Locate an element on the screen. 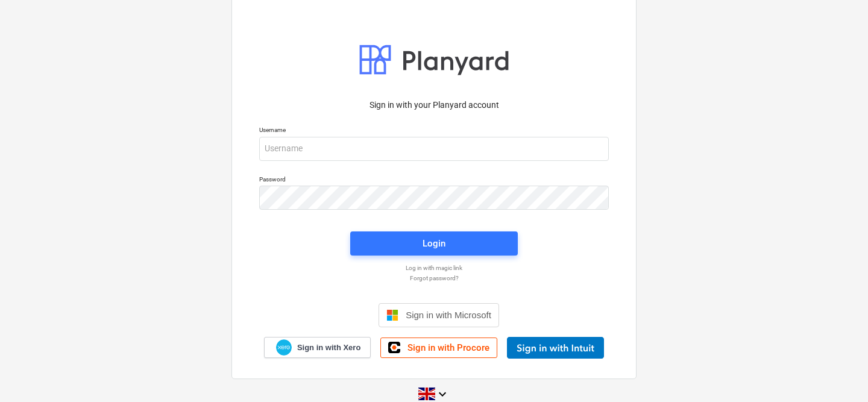 The width and height of the screenshot is (868, 402). button: Login is located at coordinates (434, 243).